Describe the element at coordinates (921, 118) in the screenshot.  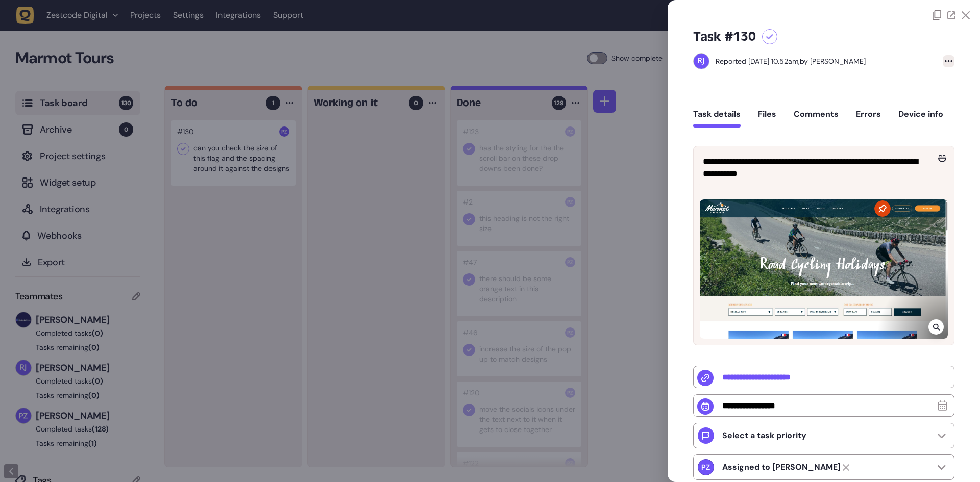
I see `button: Device info` at that location.